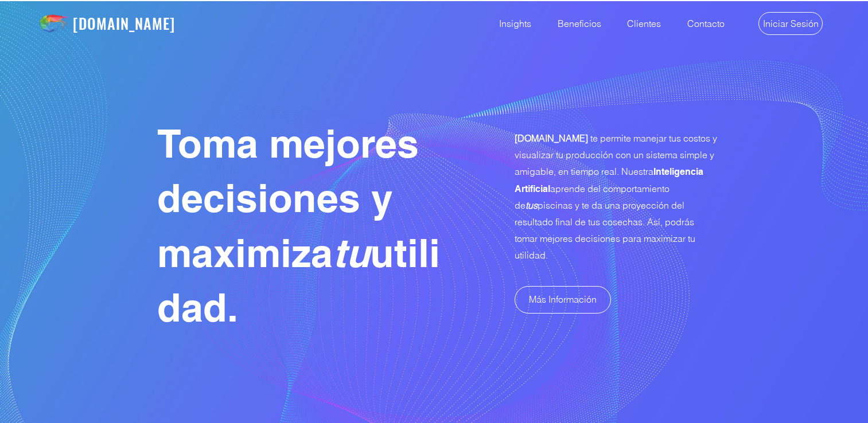 This screenshot has width=868, height=423. What do you see at coordinates (575, 23) in the screenshot?
I see `a: Beneficios` at bounding box center [575, 23].